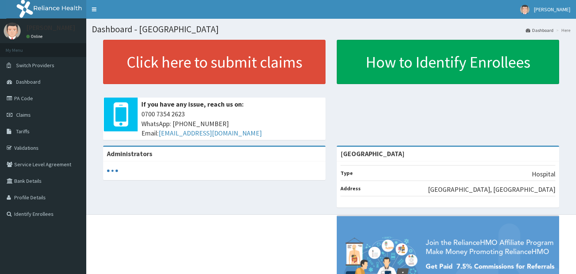 This screenshot has width=576, height=274. I want to click on a: Online, so click(35, 36).